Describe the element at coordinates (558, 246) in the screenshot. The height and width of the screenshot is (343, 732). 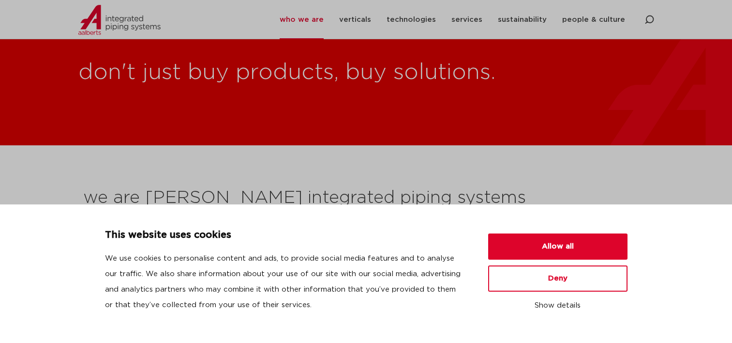
I see `button: Allow all` at that location.